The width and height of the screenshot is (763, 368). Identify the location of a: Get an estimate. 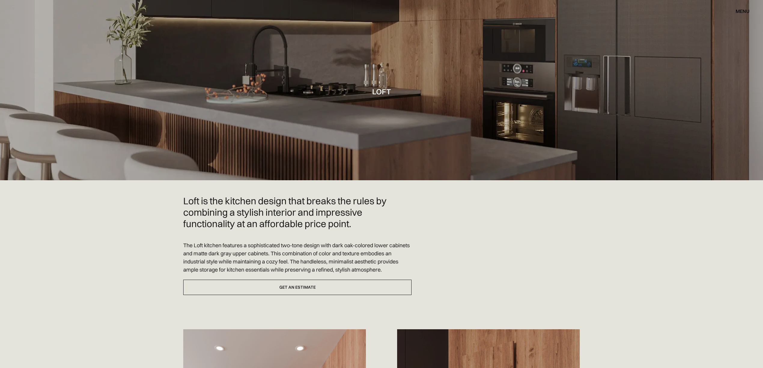
(298, 287).